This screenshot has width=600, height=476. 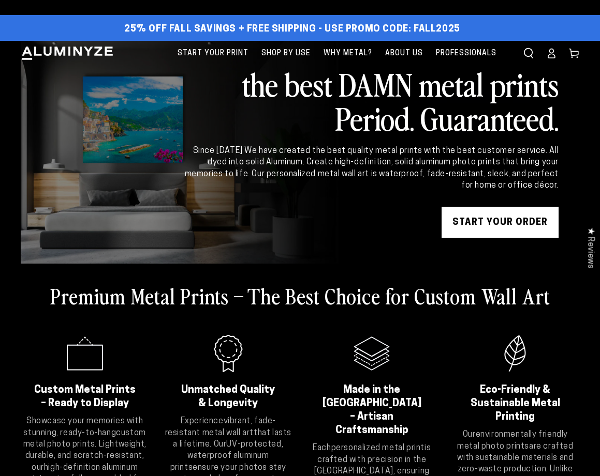 I want to click on strong: custom metal photo prints, so click(x=84, y=439).